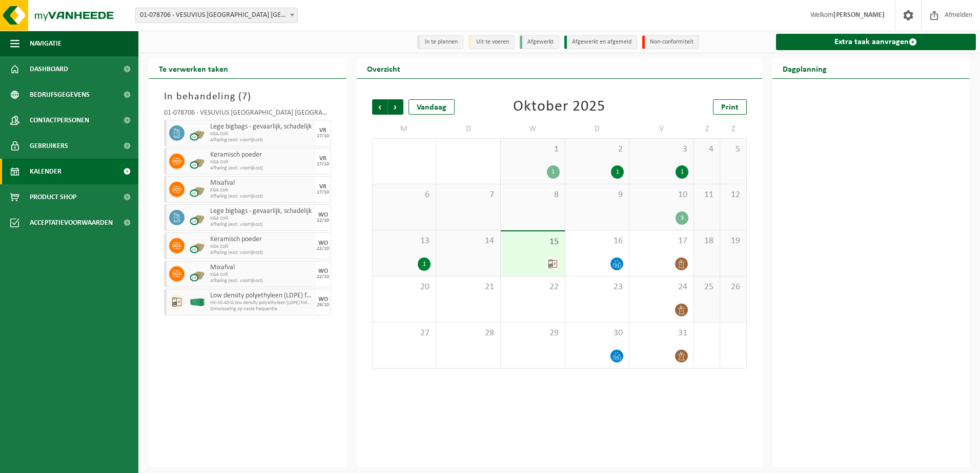  I want to click on li: In te plannen, so click(440, 42).